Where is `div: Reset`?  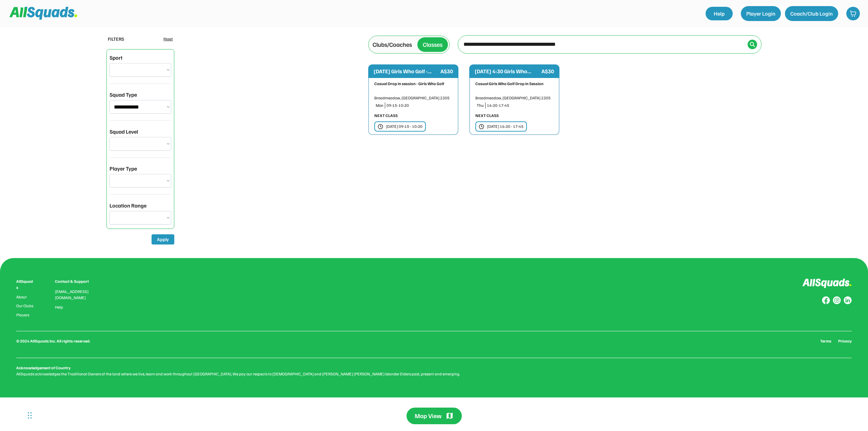
div: Reset is located at coordinates (168, 39).